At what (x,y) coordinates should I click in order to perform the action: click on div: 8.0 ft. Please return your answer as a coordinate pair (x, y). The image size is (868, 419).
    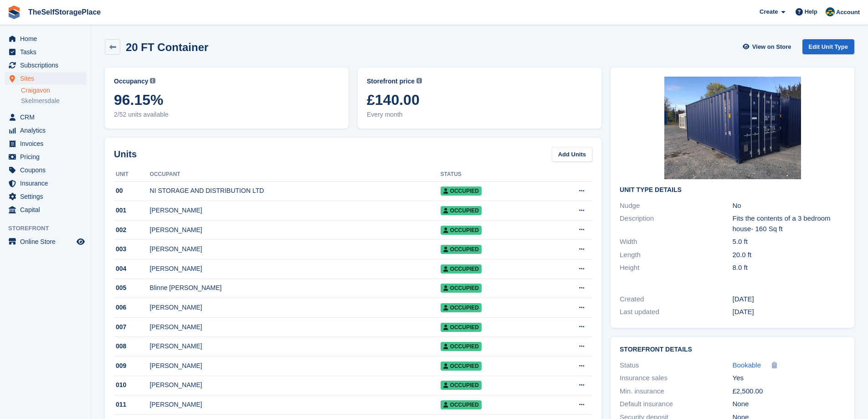
    Looking at the image, I should click on (788, 267).